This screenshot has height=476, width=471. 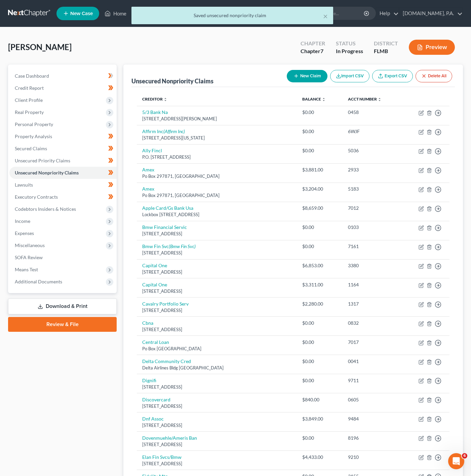 I want to click on span: Unsecured Priority Claims, so click(x=42, y=160).